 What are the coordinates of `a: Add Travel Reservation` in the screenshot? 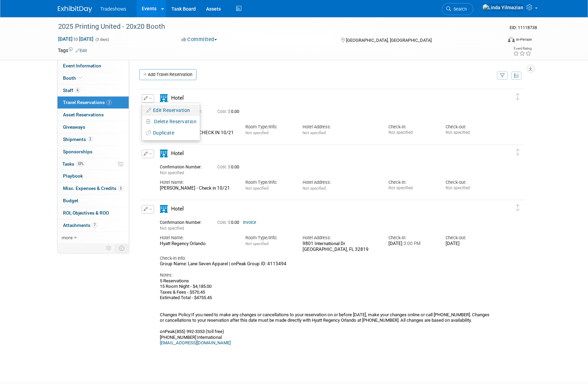 It's located at (168, 75).